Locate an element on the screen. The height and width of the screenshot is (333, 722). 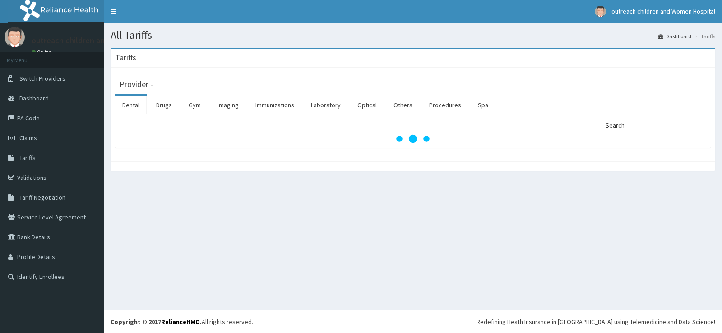
label: Search: is located at coordinates (655, 125).